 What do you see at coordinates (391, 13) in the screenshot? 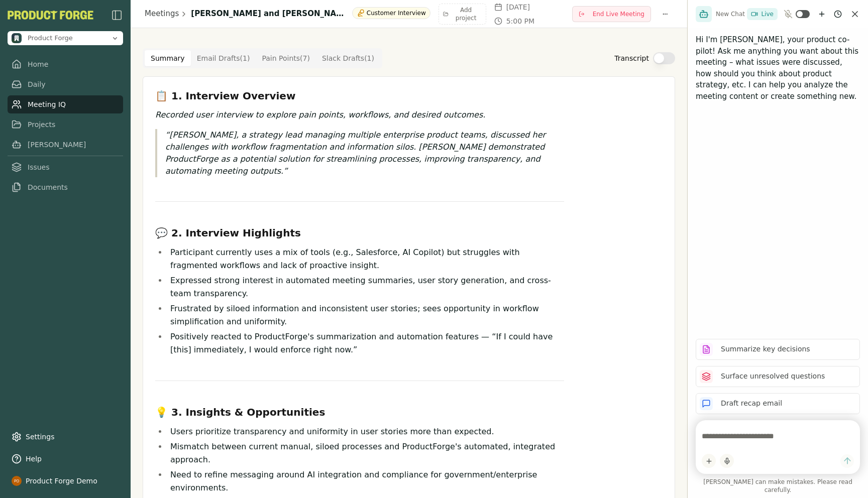
I see `div: Customer Interview` at bounding box center [391, 13].